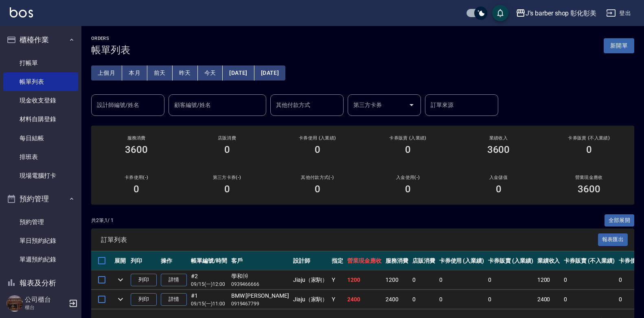 The width and height of the screenshot is (644, 318). Describe the element at coordinates (619, 221) in the screenshot. I see `button: 全部展開` at that location.